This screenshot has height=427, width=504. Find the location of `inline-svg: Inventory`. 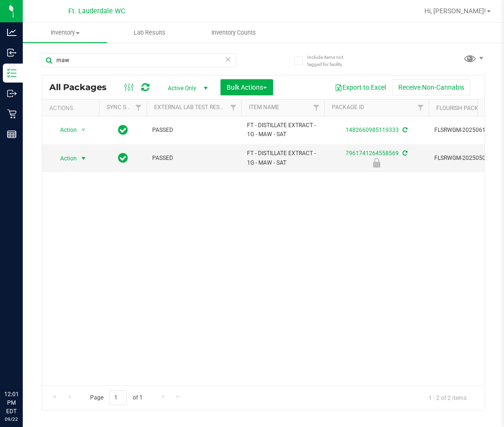

inline-svg: Inventory is located at coordinates (12, 73).